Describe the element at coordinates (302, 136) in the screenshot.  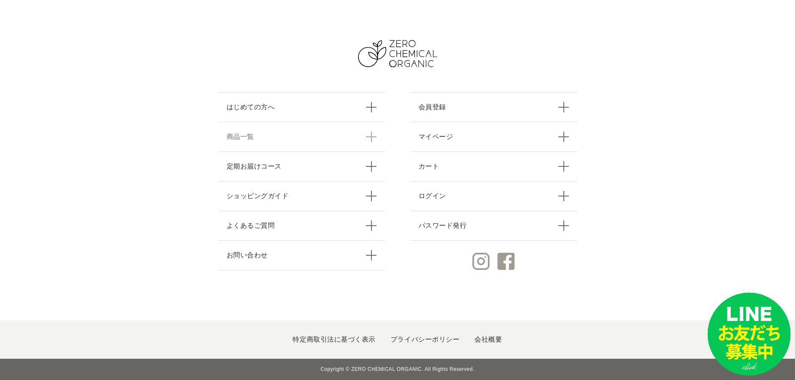
I see `a: 商品一覧` at that location.